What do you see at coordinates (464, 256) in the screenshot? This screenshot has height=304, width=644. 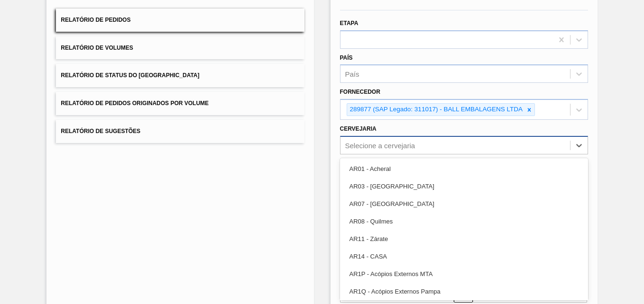 I see `div: AR14 - CASA` at bounding box center [464, 256].